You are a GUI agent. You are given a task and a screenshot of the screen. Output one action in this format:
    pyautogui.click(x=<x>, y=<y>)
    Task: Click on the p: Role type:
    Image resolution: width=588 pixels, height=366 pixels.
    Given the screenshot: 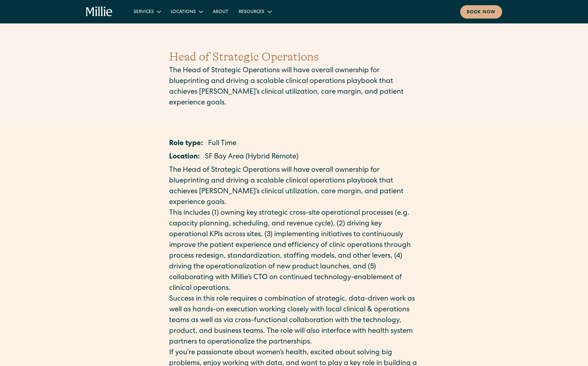 What is the action you would take?
    pyautogui.click(x=186, y=144)
    